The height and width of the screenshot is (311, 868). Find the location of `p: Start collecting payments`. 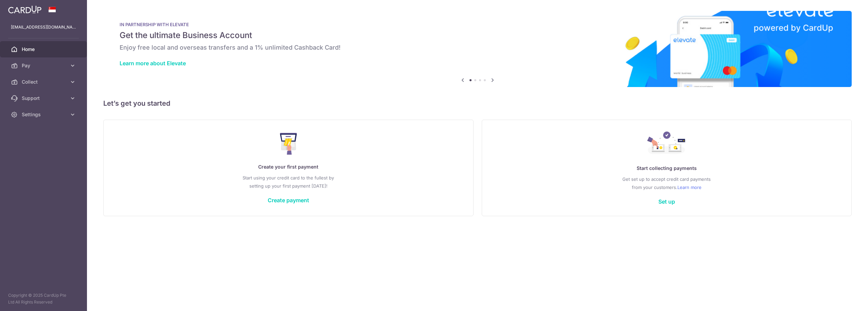

p: Start collecting payments is located at coordinates (667, 168).